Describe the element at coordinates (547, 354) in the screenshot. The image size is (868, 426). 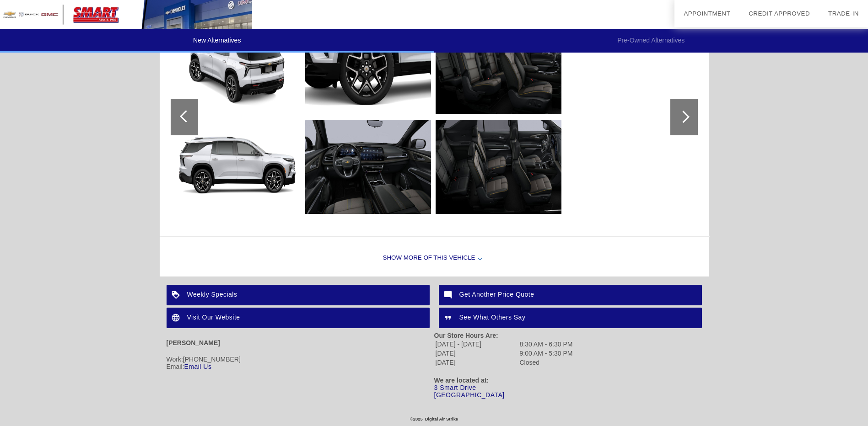
I see `td: 9:00 AM - 5:30 PM` at that location.